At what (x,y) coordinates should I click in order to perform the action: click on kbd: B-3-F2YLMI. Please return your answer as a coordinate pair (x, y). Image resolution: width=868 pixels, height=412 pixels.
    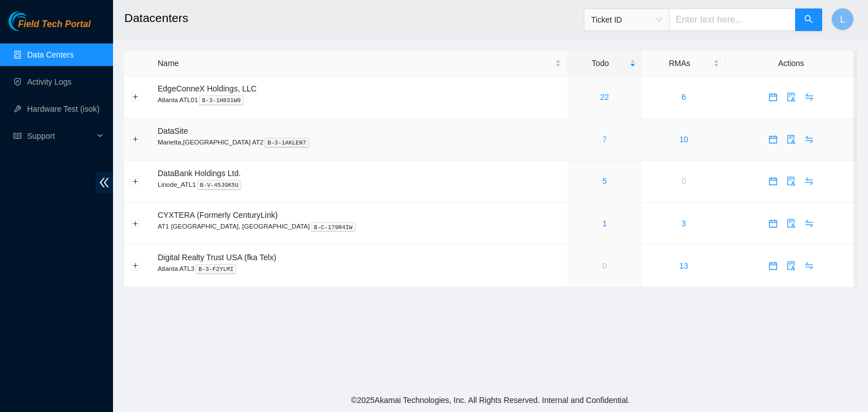
    Looking at the image, I should click on (216, 270).